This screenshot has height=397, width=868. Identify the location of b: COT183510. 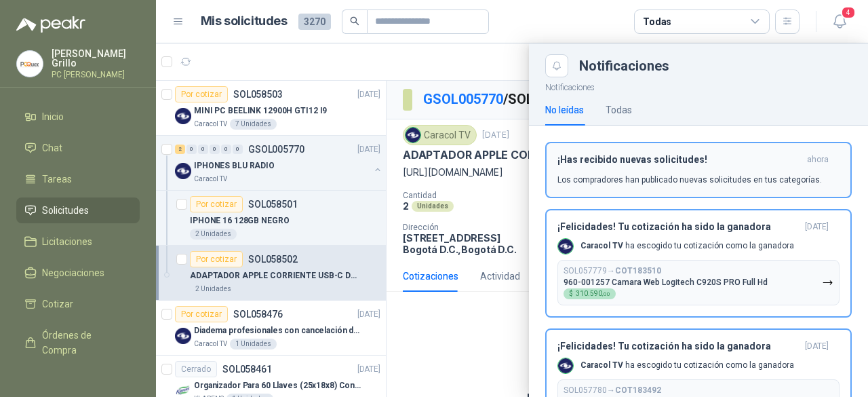
(638, 271).